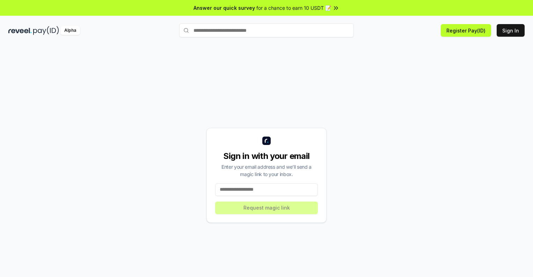 Image resolution: width=533 pixels, height=277 pixels. I want to click on img: logo_small, so click(266, 141).